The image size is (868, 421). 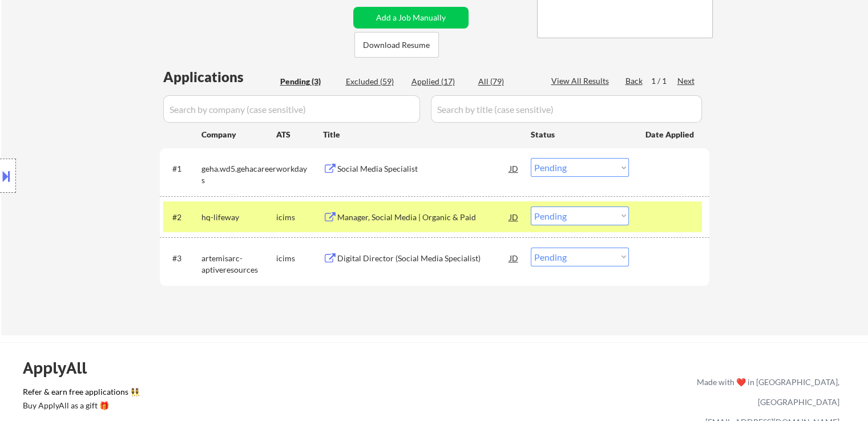 I want to click on div: ApplyAll, so click(x=61, y=368).